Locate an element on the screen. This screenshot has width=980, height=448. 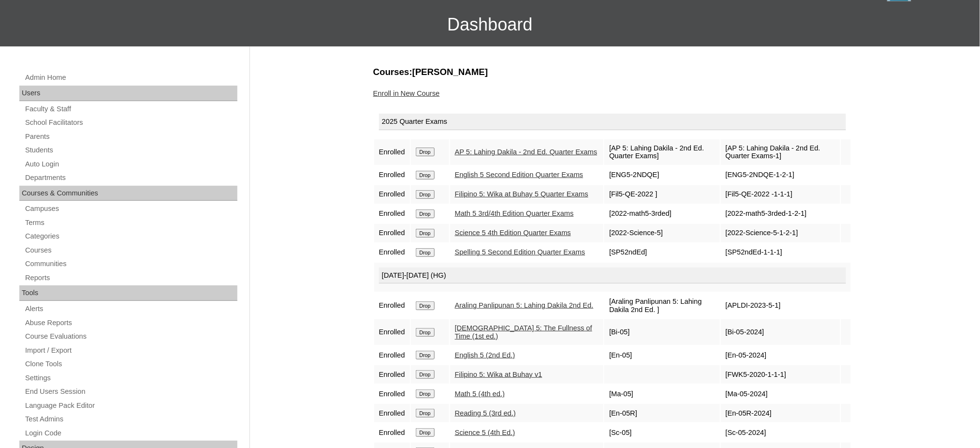
td: [ENG5-2NDQE] is located at coordinates (661, 175).